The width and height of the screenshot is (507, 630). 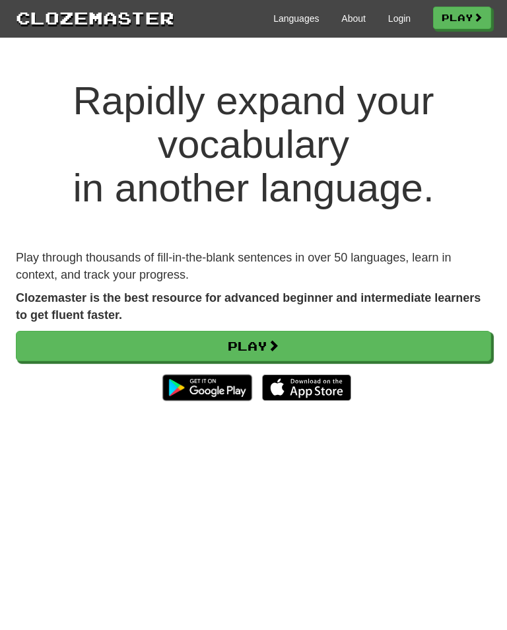 What do you see at coordinates (296, 18) in the screenshot?
I see `a: Languages` at bounding box center [296, 18].